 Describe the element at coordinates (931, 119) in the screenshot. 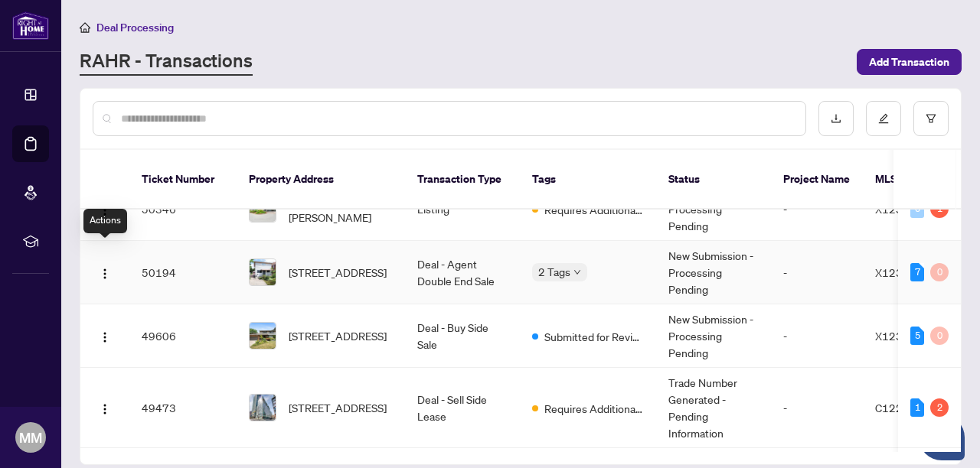

I see `button: filter` at that location.